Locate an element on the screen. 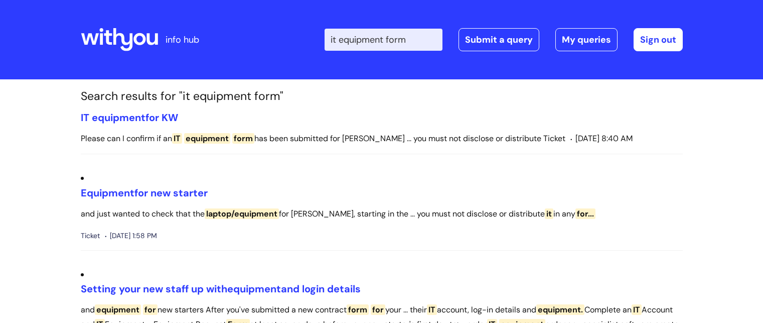  span: Equipment is located at coordinates (107, 193).